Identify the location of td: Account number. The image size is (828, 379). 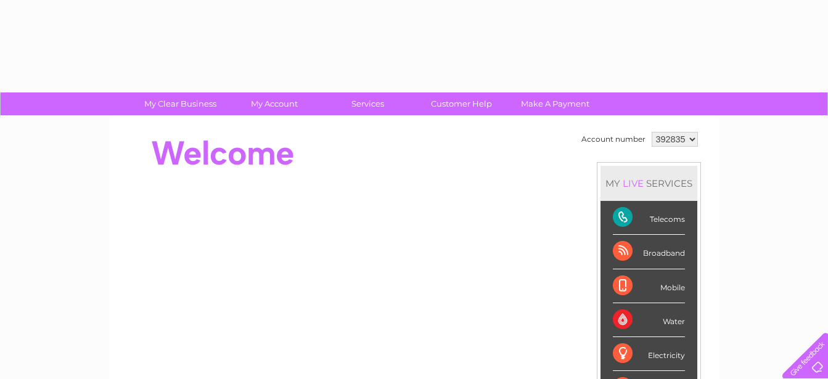
(614, 139).